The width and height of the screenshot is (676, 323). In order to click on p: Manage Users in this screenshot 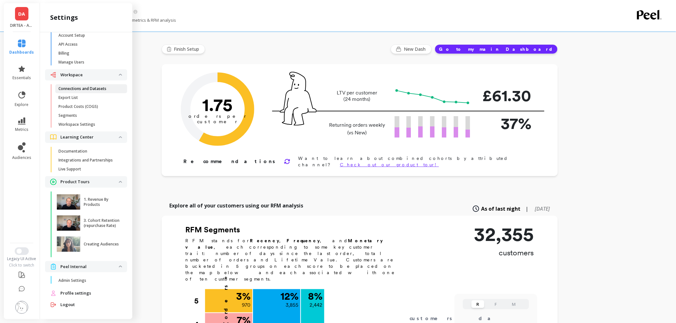, I will do `click(71, 62)`.